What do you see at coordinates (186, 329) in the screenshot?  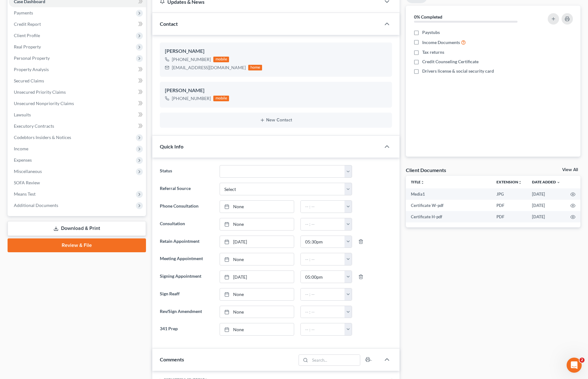 I see `label: 341 Prep` at bounding box center [186, 329].